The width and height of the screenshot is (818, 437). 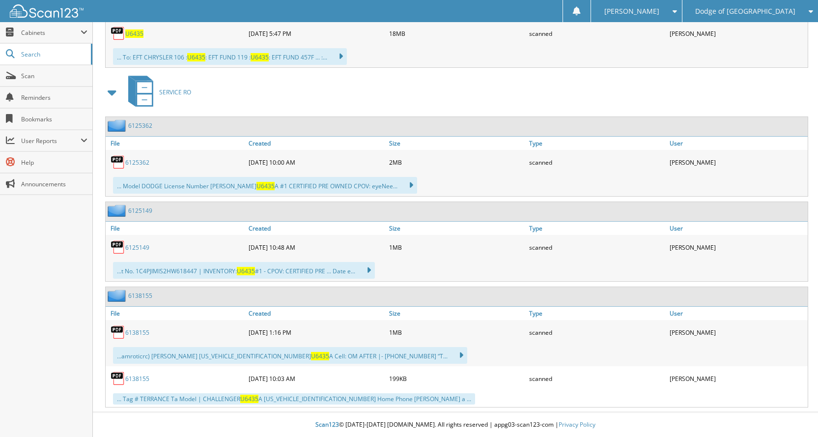 I want to click on span: Search, so click(x=54, y=54).